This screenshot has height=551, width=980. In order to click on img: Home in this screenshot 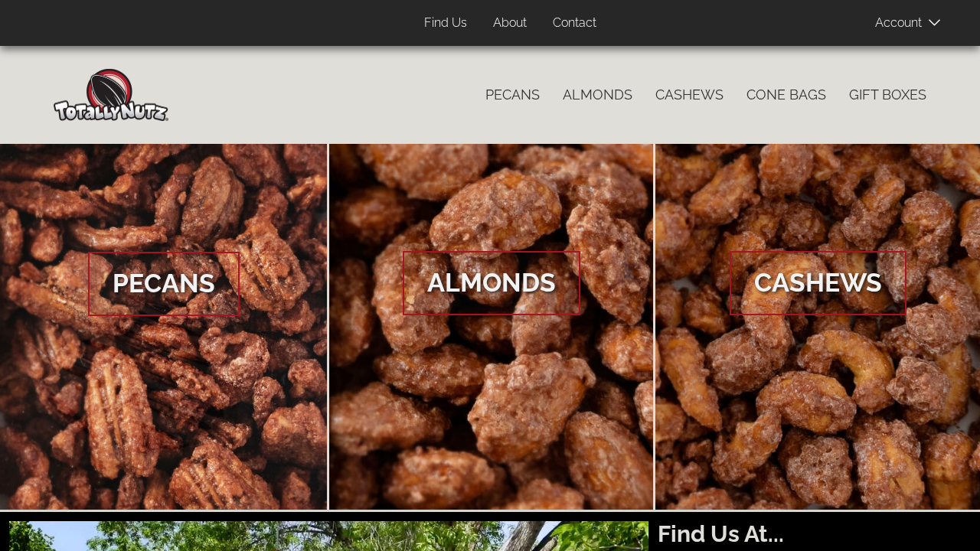, I will do `click(111, 95)`.